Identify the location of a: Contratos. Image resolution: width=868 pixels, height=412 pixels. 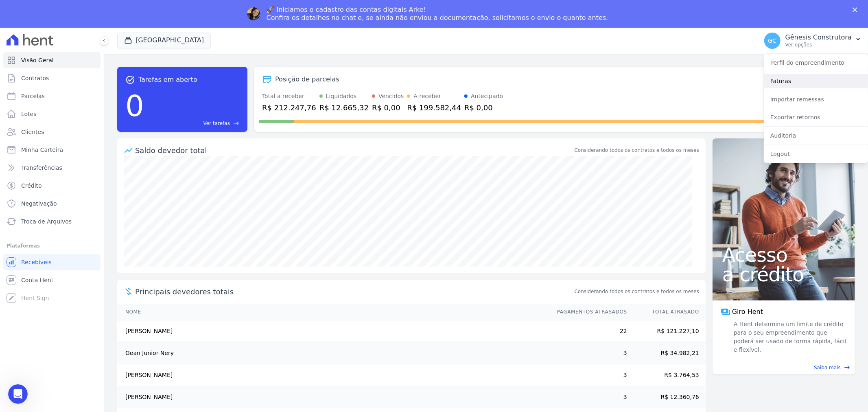
(52, 78).